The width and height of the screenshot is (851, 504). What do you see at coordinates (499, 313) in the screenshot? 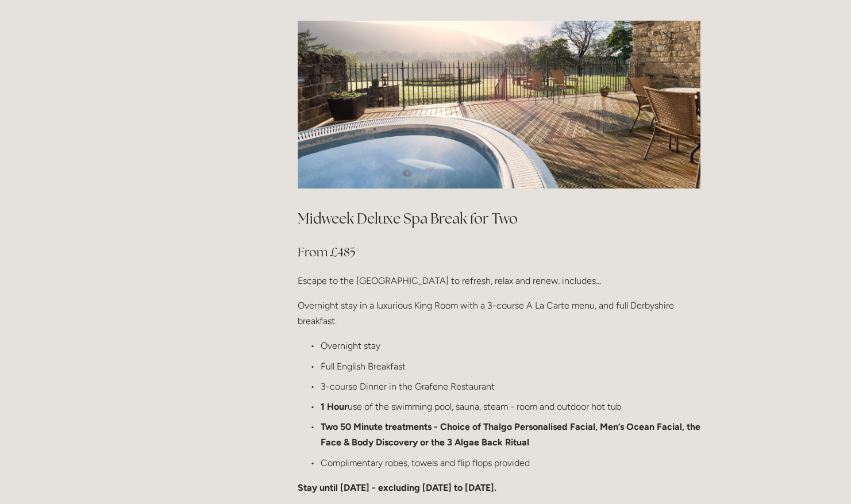
I see `p: Overnight stay in a luxurious King Room with a 3-course A La Carte menu, and full Derbyshire brea...` at bounding box center [499, 313].